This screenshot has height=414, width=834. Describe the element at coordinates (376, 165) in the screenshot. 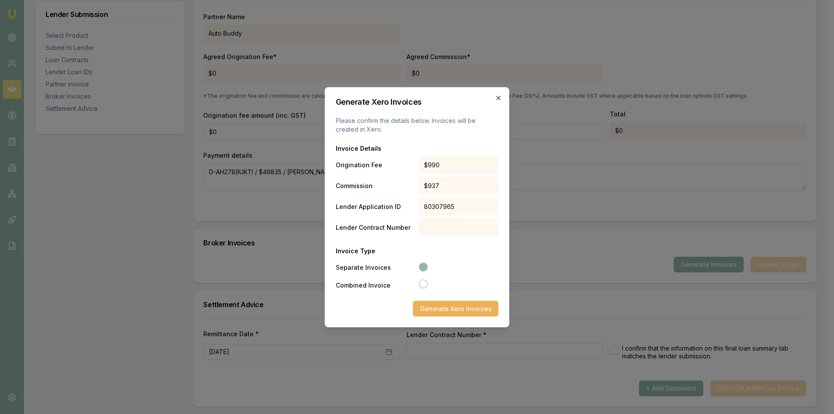

I see `span: Origination Fee` at that location.